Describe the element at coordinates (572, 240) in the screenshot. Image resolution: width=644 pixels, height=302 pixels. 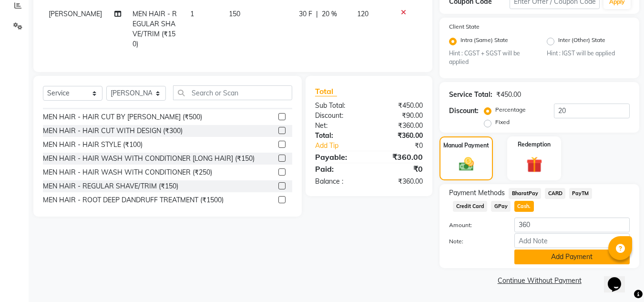
I see `input: Add Note` at that location.